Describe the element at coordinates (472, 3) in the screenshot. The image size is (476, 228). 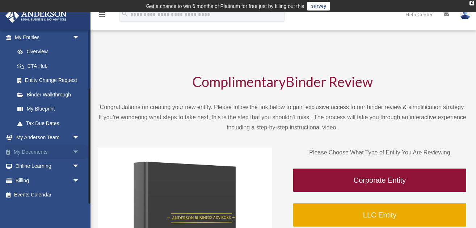
I see `div: close` at that location.